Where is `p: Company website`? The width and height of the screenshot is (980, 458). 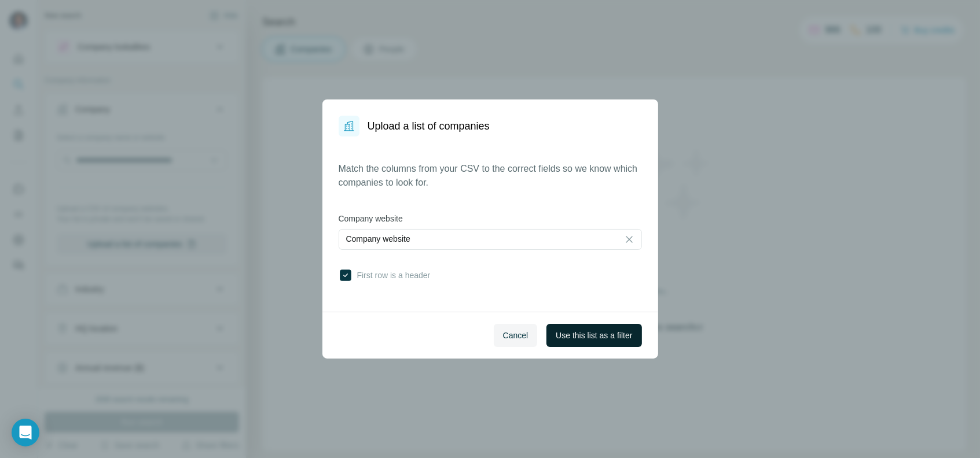
p: Company website is located at coordinates (378, 239).